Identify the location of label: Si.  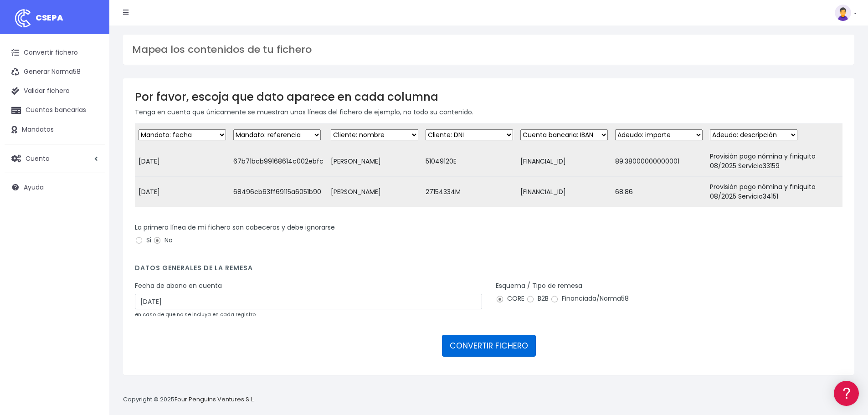
(143, 240).